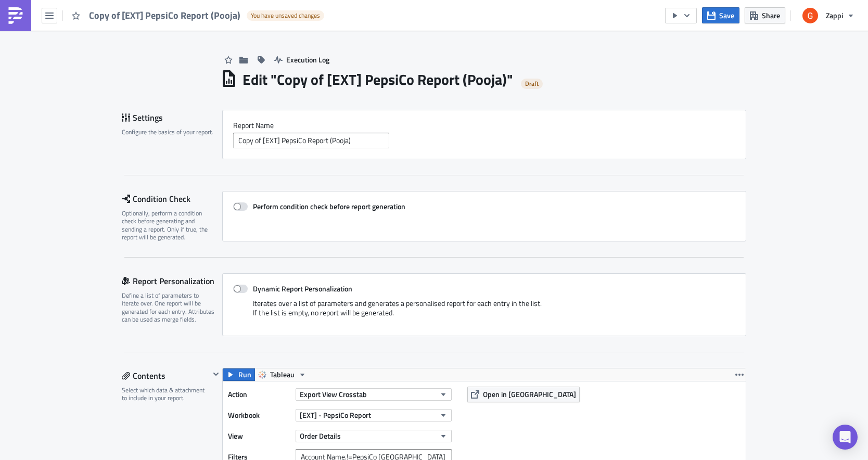 Image resolution: width=868 pixels, height=460 pixels. What do you see at coordinates (16, 16) in the screenshot?
I see `img: PushMetrics` at bounding box center [16, 16].